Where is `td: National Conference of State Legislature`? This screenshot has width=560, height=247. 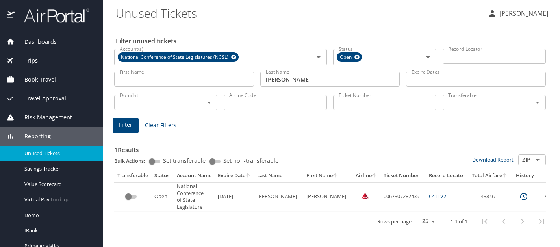
td: National Conference of State Legislature is located at coordinates (194, 197).